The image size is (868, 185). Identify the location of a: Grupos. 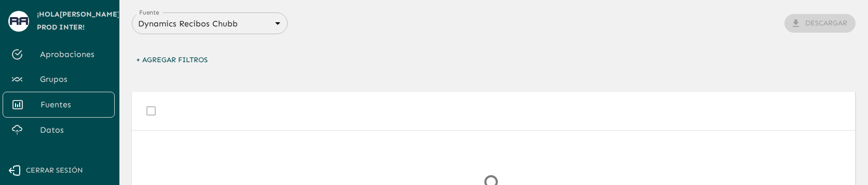
(59, 80).